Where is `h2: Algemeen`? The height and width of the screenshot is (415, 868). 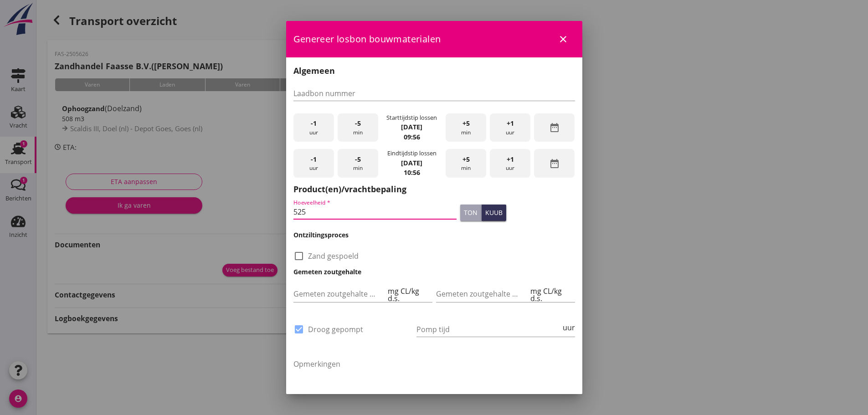
h2: Algemeen is located at coordinates (434, 71).